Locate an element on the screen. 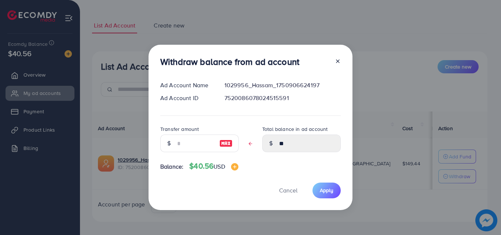  label: Transfer amount is located at coordinates (179, 129).